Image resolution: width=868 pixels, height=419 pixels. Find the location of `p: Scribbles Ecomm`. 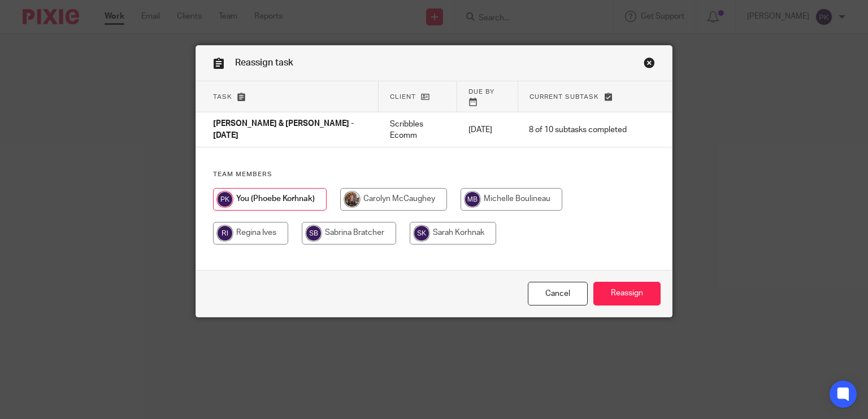

p: Scribbles Ecomm is located at coordinates (418, 130).